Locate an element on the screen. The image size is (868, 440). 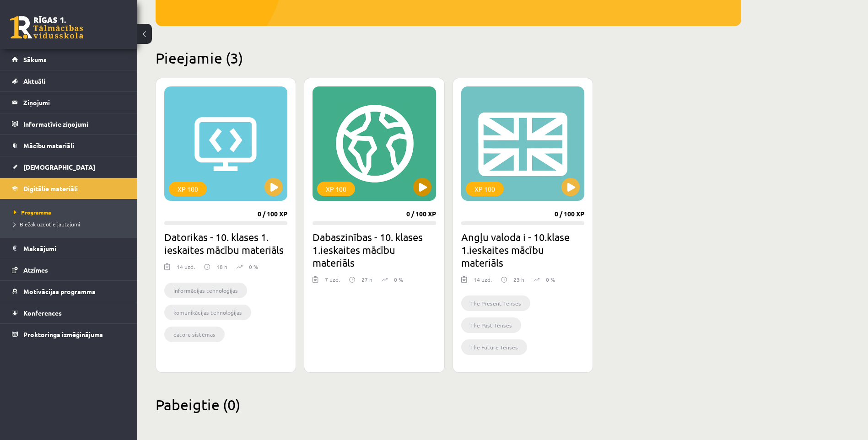
a: Programma is located at coordinates (71, 212).